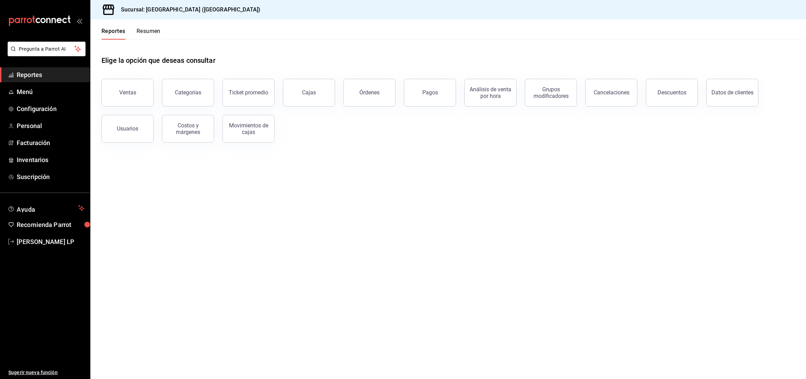 This screenshot has height=379, width=806. I want to click on button: Pagos, so click(430, 93).